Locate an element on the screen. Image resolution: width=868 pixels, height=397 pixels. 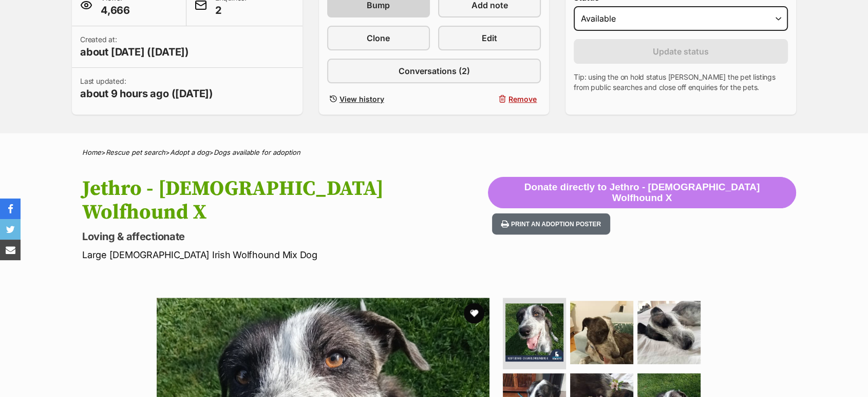
a: Home is located at coordinates (91, 152).